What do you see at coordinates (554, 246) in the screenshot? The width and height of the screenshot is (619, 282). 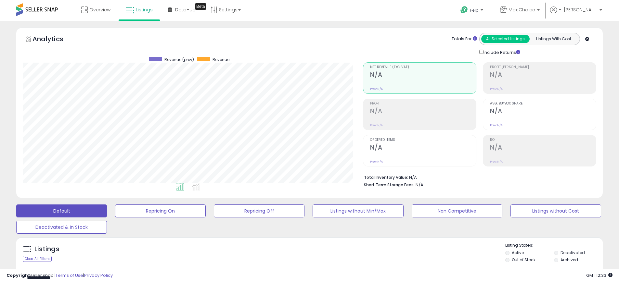 I see `p: Listing States:` at bounding box center [554, 246].